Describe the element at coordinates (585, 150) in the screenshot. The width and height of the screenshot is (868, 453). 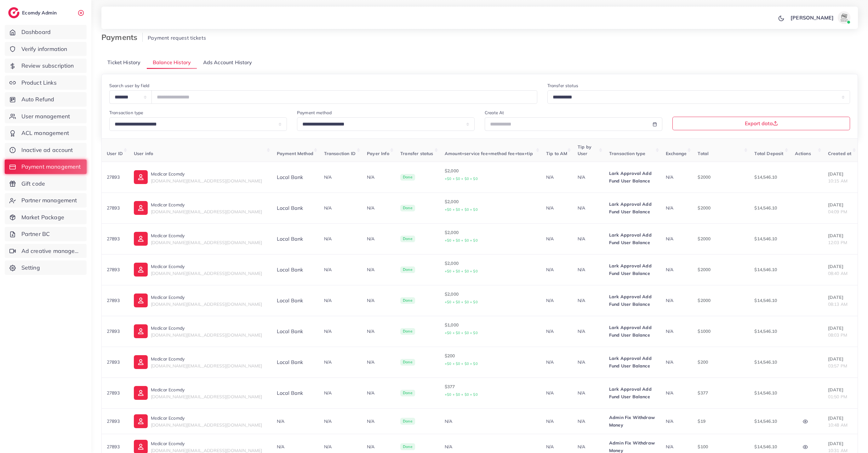
I see `span: Tip by User` at that location.